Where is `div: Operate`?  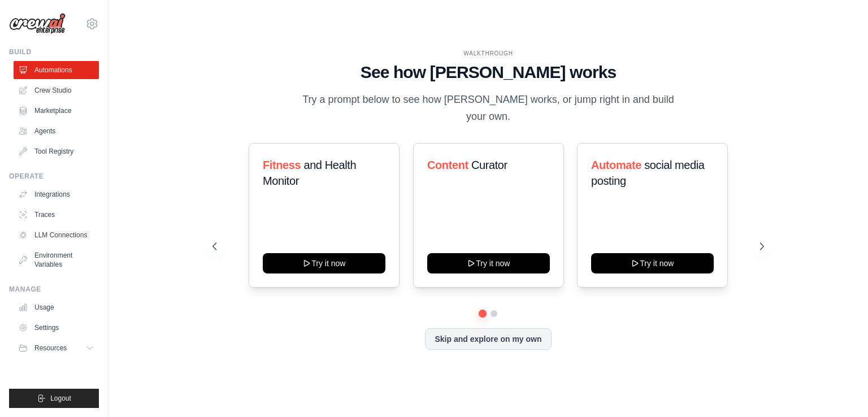 div: Operate is located at coordinates (54, 176).